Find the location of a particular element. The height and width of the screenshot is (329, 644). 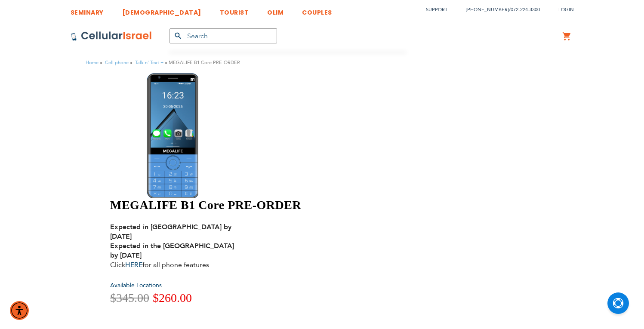

div: Click for all phone features is located at coordinates (177, 246).